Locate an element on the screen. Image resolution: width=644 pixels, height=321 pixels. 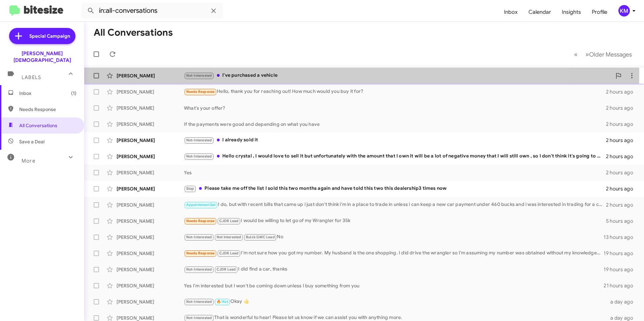
span: All Conversations is located at coordinates (38, 126).